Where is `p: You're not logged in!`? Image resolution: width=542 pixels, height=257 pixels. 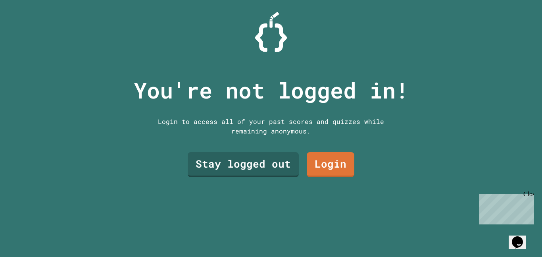
p: You're not logged in! is located at coordinates (271, 90).